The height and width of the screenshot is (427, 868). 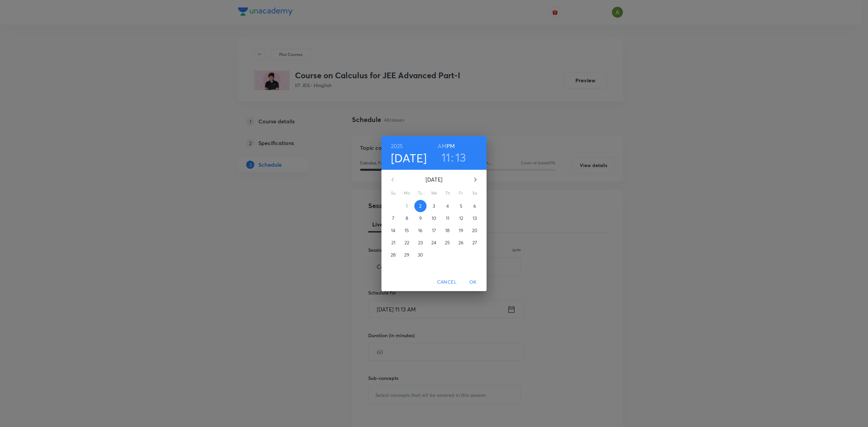 What do you see at coordinates (446, 157) in the screenshot?
I see `h3: 11` at bounding box center [446, 157].